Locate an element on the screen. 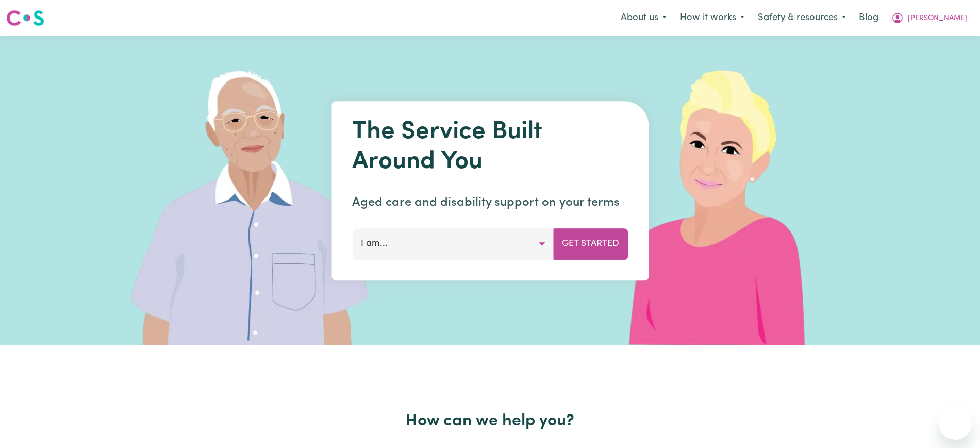 This screenshot has height=448, width=980. button: Safety & resources is located at coordinates (802, 18).